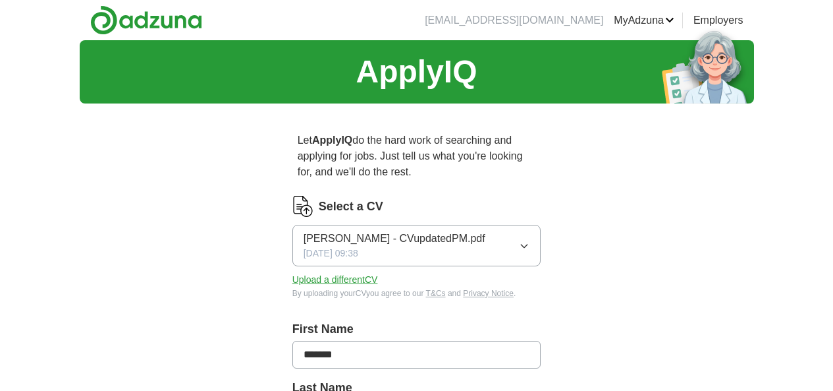 Image resolution: width=833 pixels, height=391 pixels. What do you see at coordinates (335, 279) in the screenshot?
I see `button: Upload a differentCV` at bounding box center [335, 279].